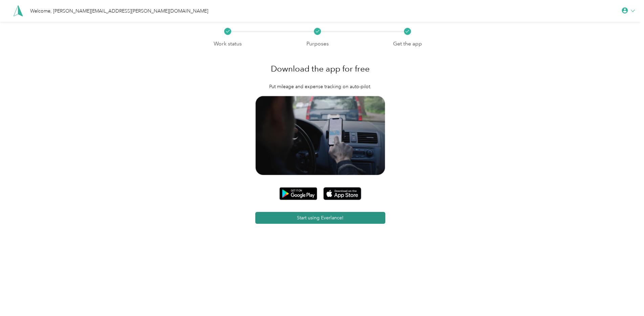  I want to click on p: Get the app, so click(407, 44).